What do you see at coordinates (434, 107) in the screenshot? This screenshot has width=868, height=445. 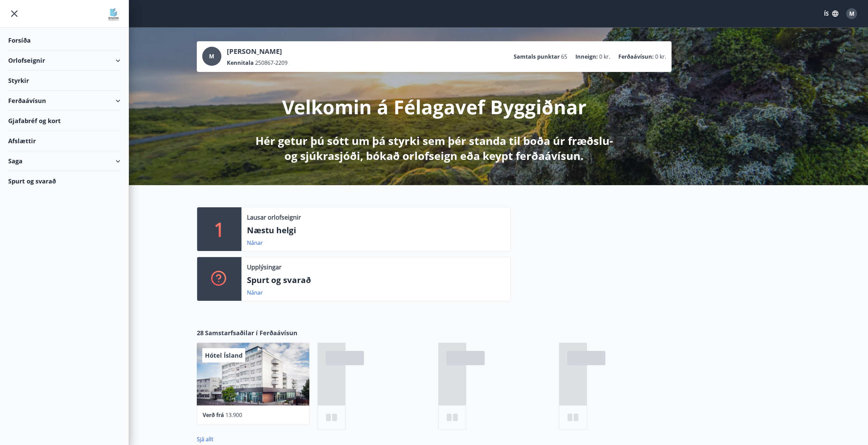 I see `p: Velkomin á Félagavef Byggiðnar` at bounding box center [434, 107].